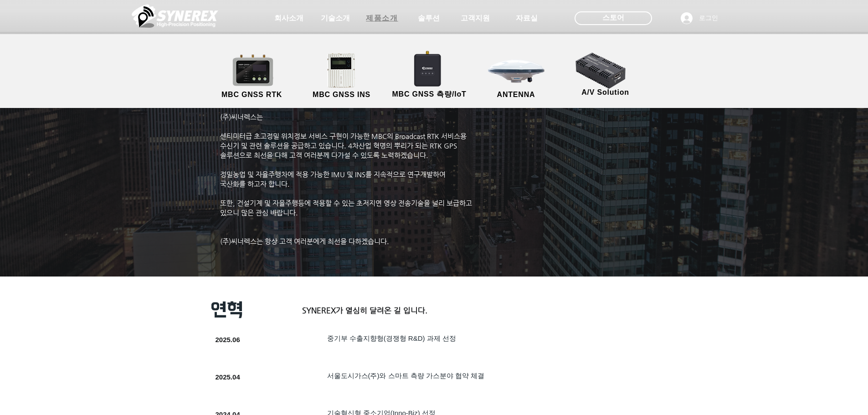 The image size is (868, 415). Describe the element at coordinates (700, 18) in the screenshot. I see `button: 로그인` at that location.